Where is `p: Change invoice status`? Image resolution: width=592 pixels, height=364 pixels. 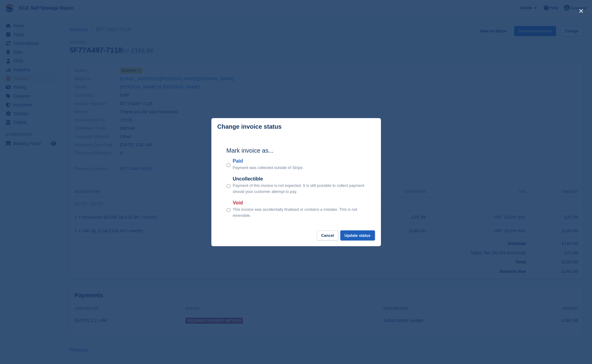 p: Change invoice status is located at coordinates (249, 127).